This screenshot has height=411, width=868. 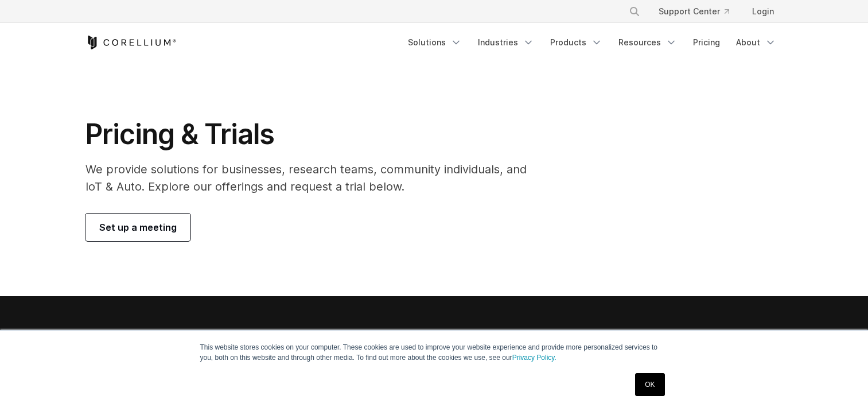 What do you see at coordinates (756, 42) in the screenshot?
I see `a: About` at bounding box center [756, 42].